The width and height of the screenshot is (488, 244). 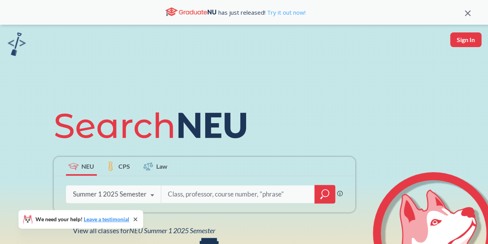 What do you see at coordinates (286, 12) in the screenshot?
I see `a: Try it out now!` at bounding box center [286, 12].